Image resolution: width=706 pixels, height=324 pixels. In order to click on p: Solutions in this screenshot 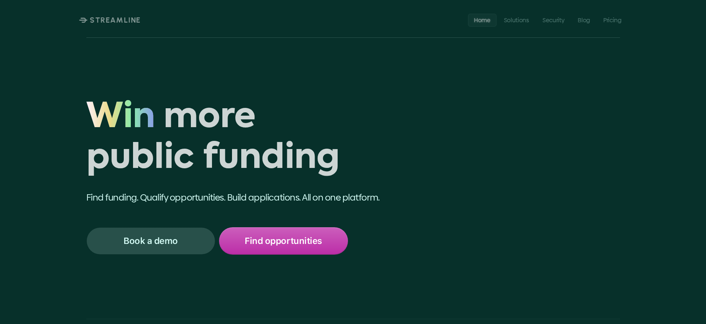, I will do `click(516, 20)`.